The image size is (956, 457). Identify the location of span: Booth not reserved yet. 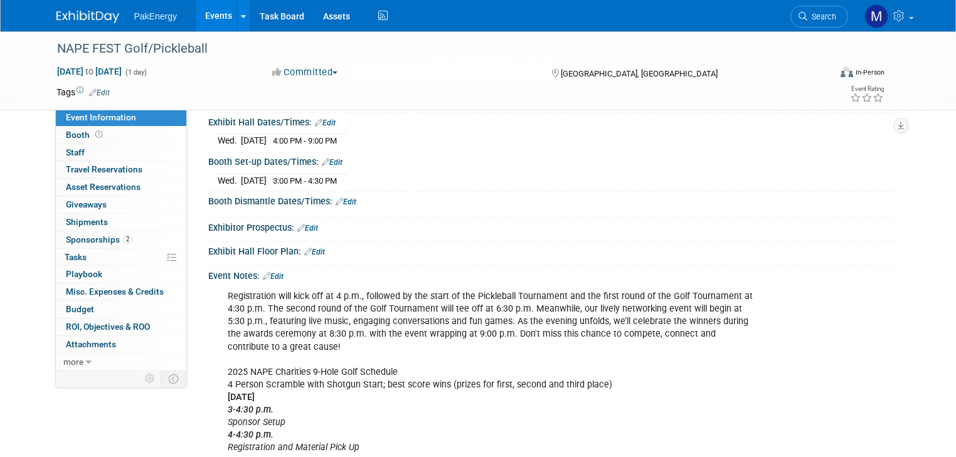
(98, 134).